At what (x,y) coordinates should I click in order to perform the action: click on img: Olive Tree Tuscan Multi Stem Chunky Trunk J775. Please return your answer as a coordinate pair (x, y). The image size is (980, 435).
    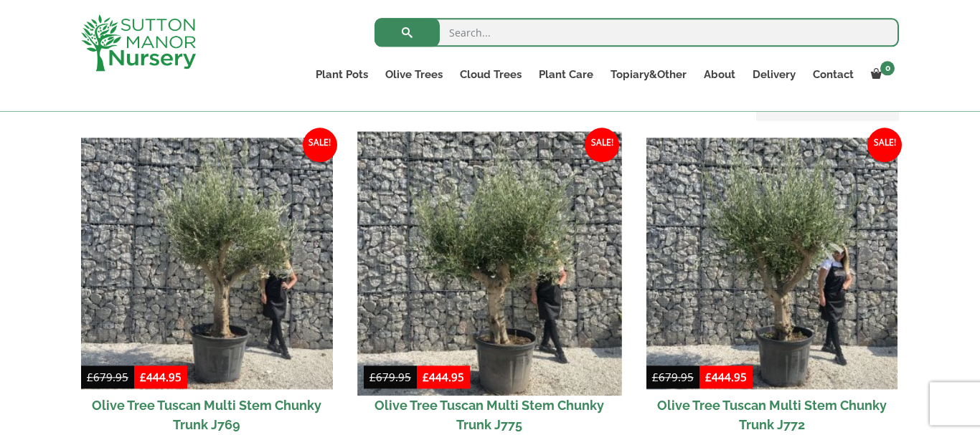
    Looking at the image, I should click on (489, 263).